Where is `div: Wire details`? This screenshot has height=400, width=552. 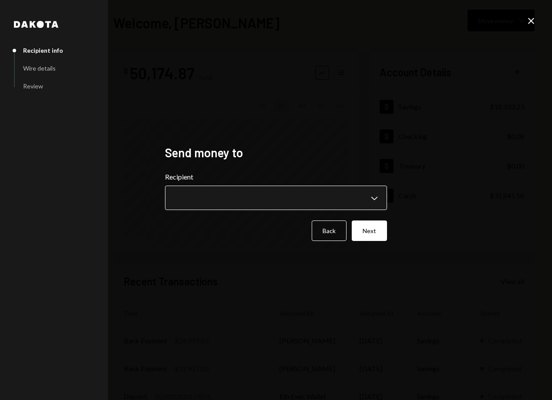
div: Wire details is located at coordinates (39, 68).